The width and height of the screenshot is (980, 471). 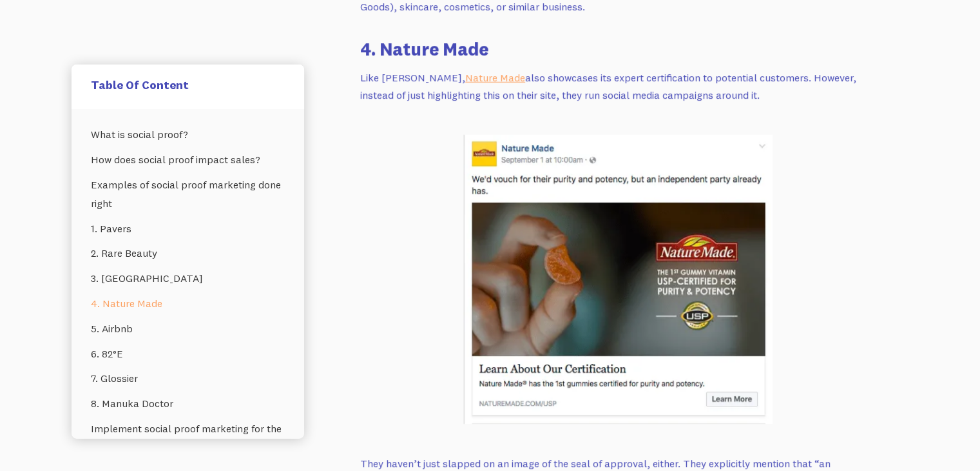 What do you see at coordinates (188, 303) in the screenshot?
I see `a: 4. Nature Made` at bounding box center [188, 303].